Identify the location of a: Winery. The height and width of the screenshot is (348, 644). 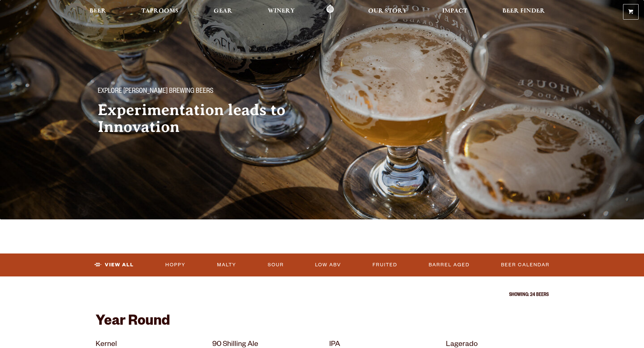
(281, 12).